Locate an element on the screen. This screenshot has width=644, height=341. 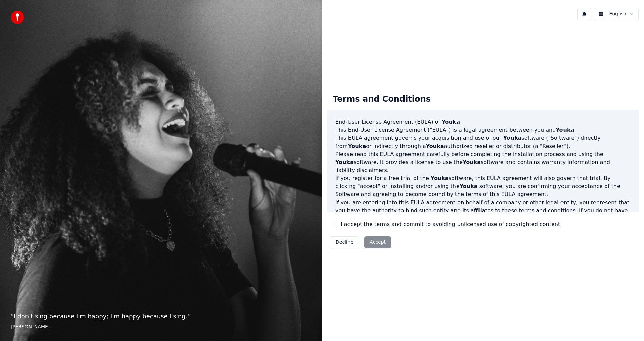
h3: End-User License Agreement (EULA) of is located at coordinates (483, 122).